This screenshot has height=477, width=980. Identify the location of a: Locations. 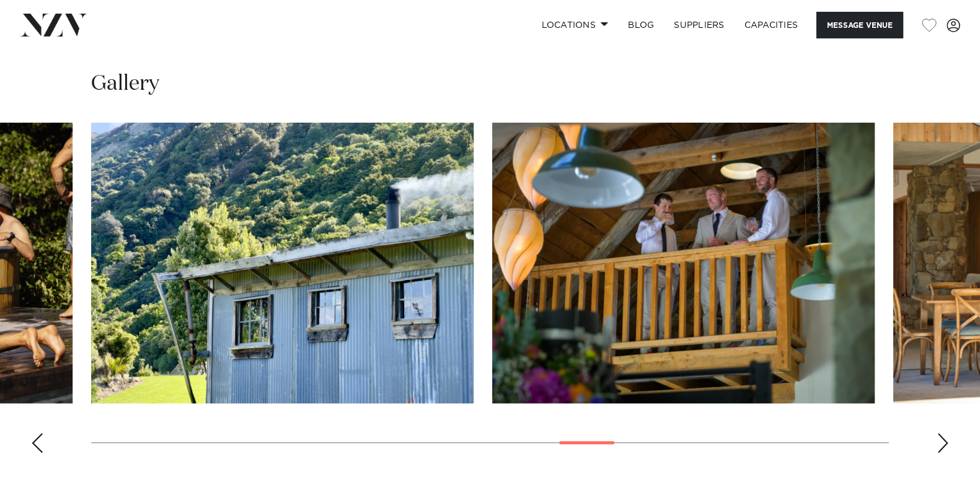
(575, 25).